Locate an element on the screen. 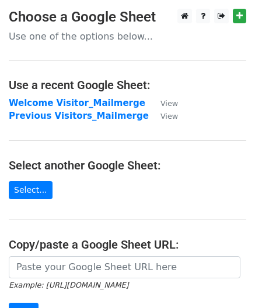  h4: Copy/paste a Google Sheet URL: is located at coordinates (127, 245).